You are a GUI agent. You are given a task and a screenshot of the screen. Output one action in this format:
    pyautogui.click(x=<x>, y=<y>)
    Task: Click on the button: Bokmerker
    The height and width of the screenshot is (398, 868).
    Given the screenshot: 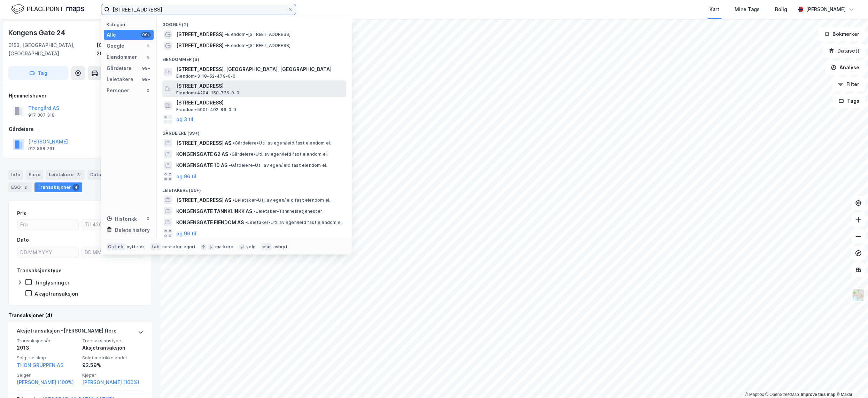 What is the action you would take?
    pyautogui.click(x=842, y=34)
    